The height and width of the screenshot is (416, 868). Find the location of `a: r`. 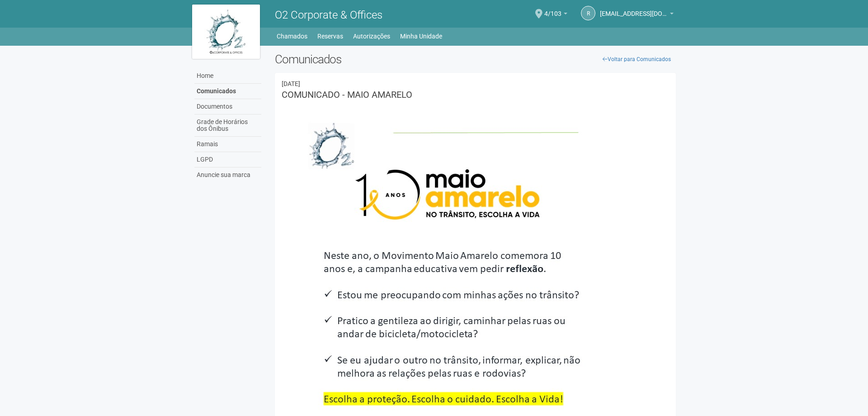

a: r is located at coordinates (589, 14).